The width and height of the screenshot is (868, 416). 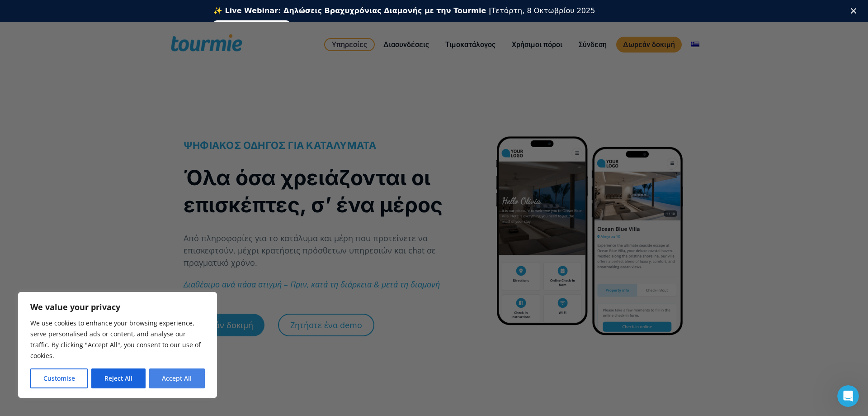 I want to click on button: Customise, so click(x=59, y=378).